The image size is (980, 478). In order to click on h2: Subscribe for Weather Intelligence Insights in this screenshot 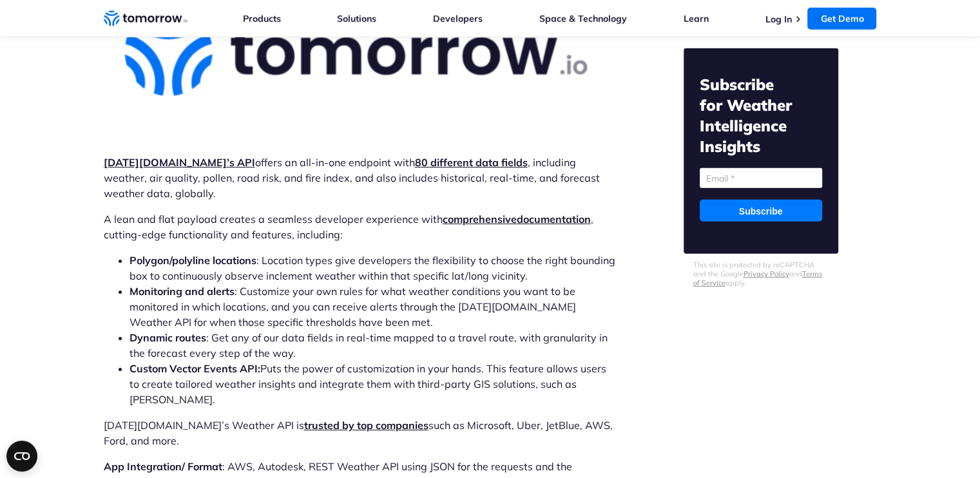, I will do `click(761, 116)`.